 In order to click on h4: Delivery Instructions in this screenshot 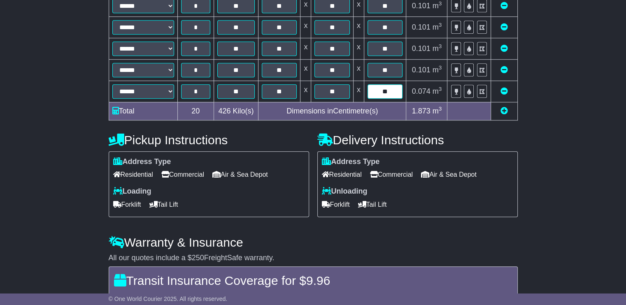, I will do `click(417, 140)`.